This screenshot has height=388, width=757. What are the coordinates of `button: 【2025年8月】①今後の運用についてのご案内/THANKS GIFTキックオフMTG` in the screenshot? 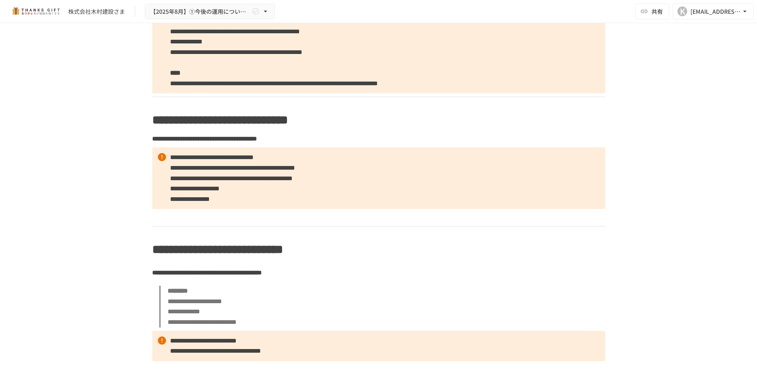 It's located at (210, 11).